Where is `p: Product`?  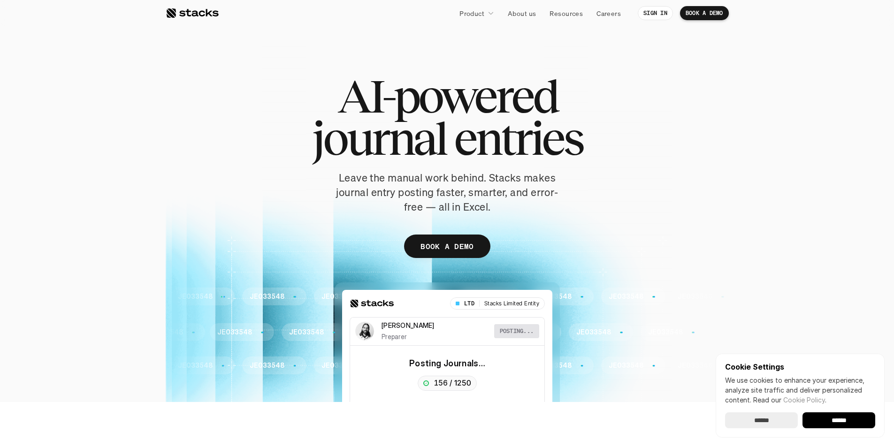
p: Product is located at coordinates (471, 13).